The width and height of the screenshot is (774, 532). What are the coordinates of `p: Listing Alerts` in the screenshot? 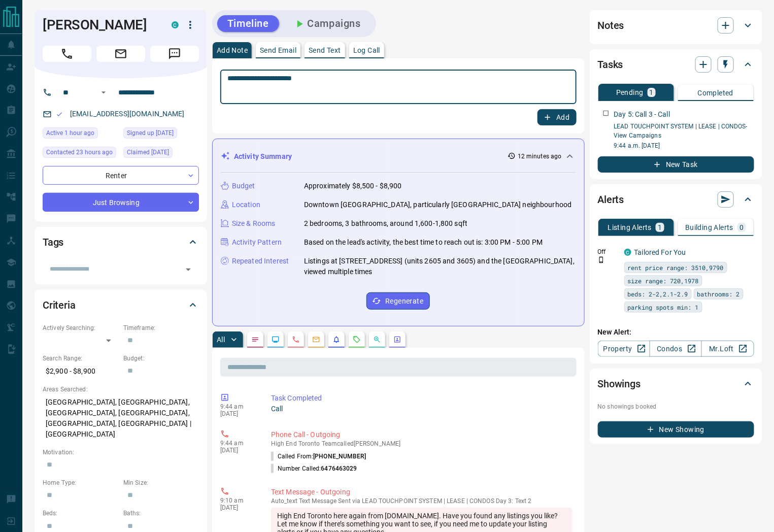 It's located at (630, 227).